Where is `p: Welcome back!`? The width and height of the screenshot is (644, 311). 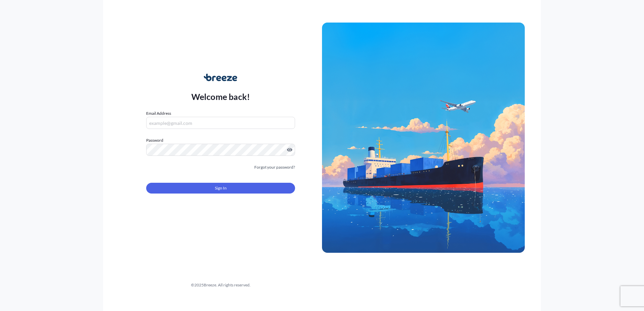 p: Welcome back! is located at coordinates (220, 97).